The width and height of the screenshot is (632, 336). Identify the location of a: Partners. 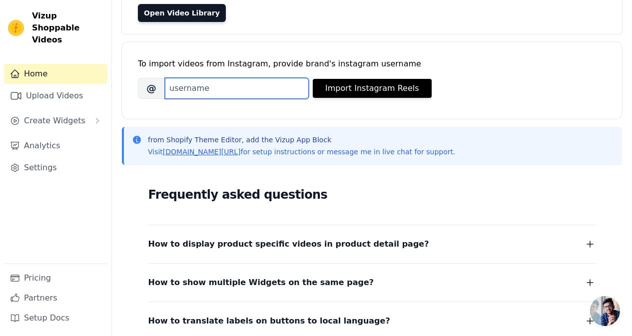
(55, 298).